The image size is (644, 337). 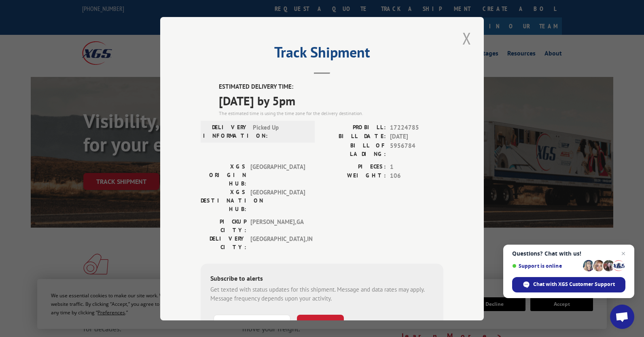 I want to click on h2: Track Shipment, so click(x=322, y=55).